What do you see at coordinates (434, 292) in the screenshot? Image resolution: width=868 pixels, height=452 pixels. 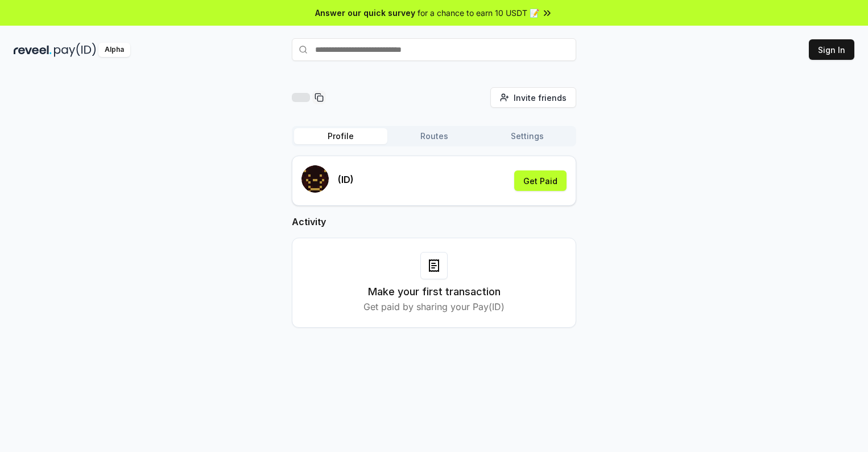 I see `h3: Make your first transaction` at bounding box center [434, 292].